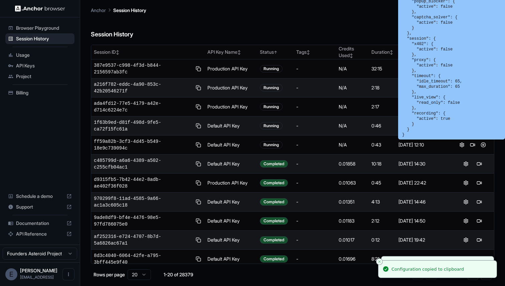  Describe the element at coordinates (143, 259) in the screenshot. I see `span: 8d3c4040-6064-42fe-a795-3bff445e9f40` at that location.